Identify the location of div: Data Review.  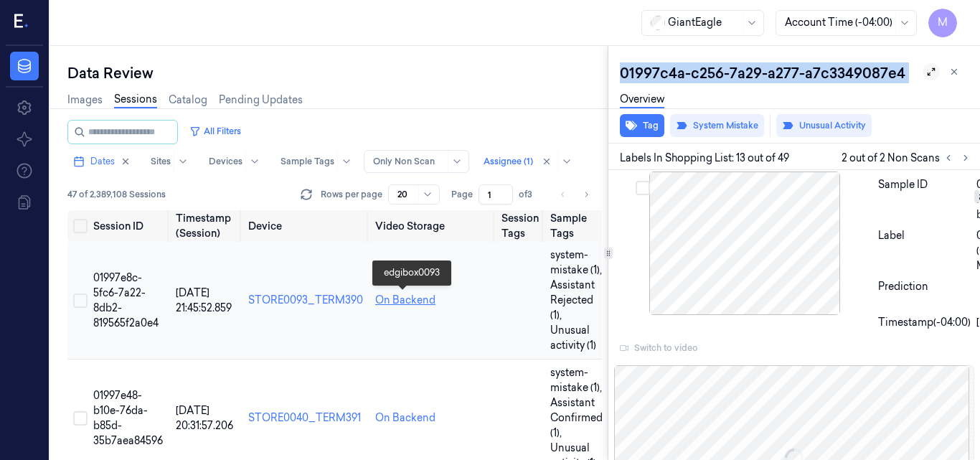
(334, 73).